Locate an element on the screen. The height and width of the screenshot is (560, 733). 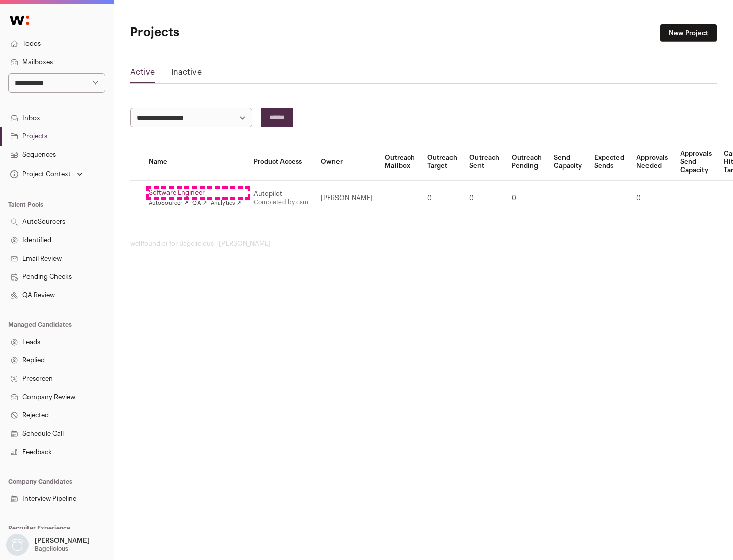
div: Project Context is located at coordinates (39, 174).